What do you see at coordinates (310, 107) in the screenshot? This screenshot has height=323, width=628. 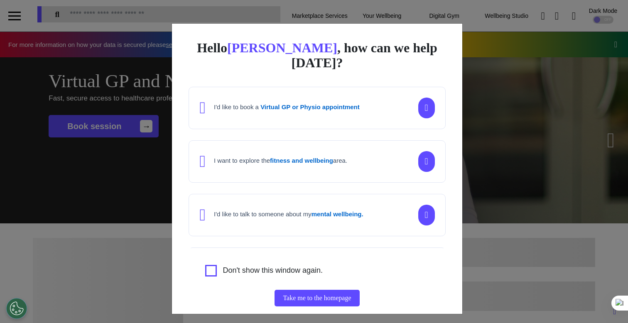 I see `strong: Virtual GP or Physio appointment` at bounding box center [310, 107].